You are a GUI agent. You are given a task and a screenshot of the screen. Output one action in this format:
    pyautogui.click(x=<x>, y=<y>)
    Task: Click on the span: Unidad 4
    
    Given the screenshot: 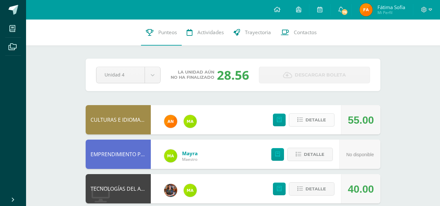 What is the action you would take?
    pyautogui.click(x=120, y=75)
    